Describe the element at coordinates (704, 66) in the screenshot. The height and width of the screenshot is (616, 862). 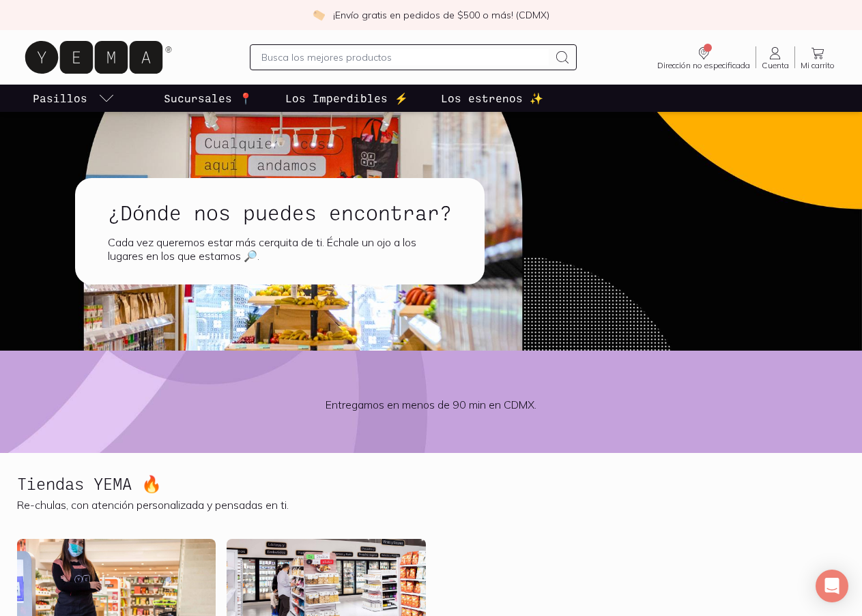
I see `span: Dirección no especificada` at that location.